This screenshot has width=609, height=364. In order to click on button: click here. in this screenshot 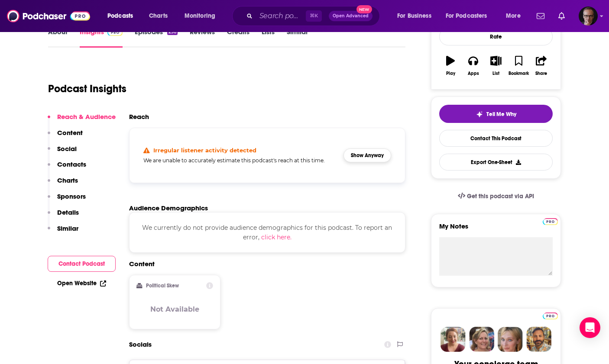, I will do `click(276, 237)`.